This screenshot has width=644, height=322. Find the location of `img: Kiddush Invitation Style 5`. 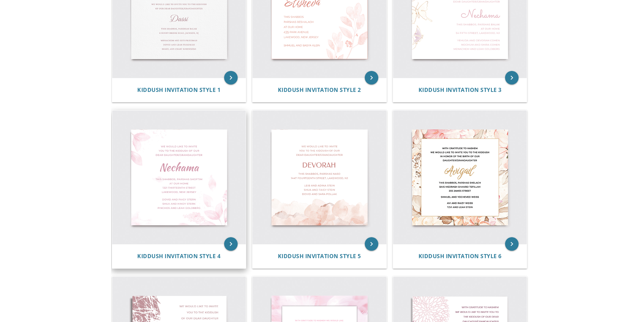

img: Kiddush Invitation Style 5 is located at coordinates (319, 177).